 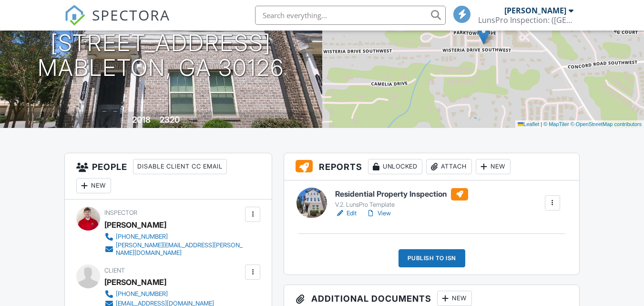 I want to click on span: Inspector, so click(x=121, y=212).